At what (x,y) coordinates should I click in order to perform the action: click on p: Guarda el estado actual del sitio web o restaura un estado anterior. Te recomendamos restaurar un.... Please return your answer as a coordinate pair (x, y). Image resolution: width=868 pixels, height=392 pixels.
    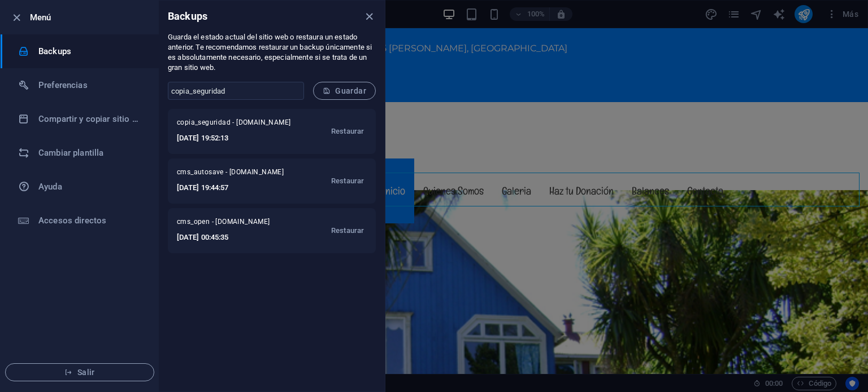
    Looking at the image, I should click on (272, 52).